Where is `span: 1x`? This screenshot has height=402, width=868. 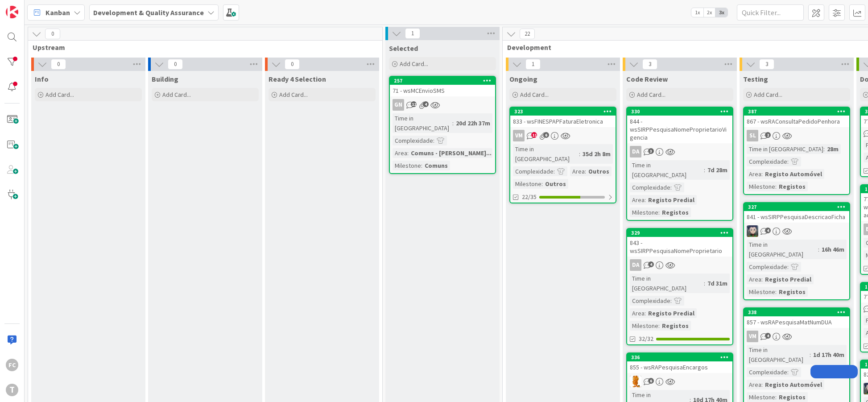 span: 1x is located at coordinates (697, 13).